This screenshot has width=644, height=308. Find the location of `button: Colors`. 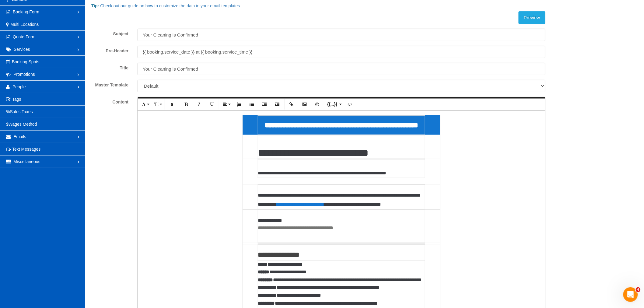

button: Colors is located at coordinates (172, 104).